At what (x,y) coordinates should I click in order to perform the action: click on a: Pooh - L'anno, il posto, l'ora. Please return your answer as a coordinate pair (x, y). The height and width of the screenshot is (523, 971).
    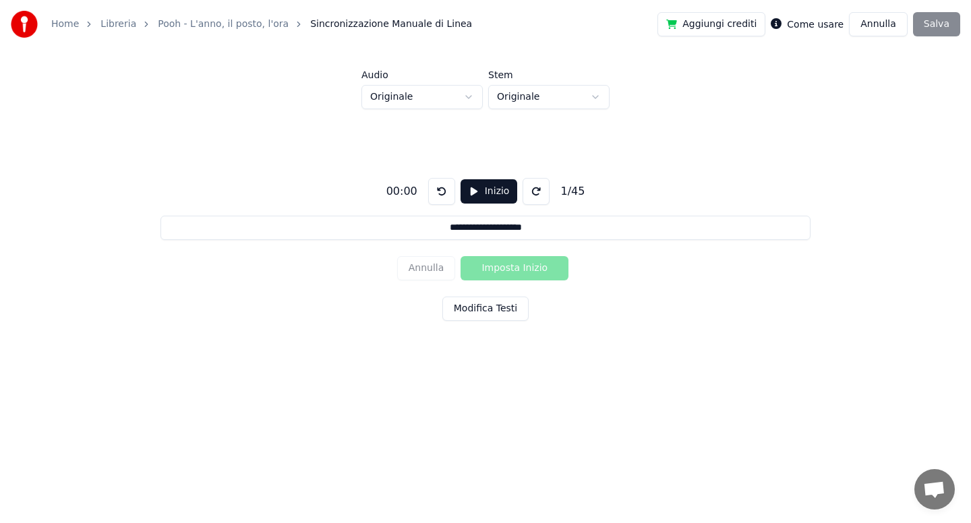
    Looking at the image, I should click on (223, 24).